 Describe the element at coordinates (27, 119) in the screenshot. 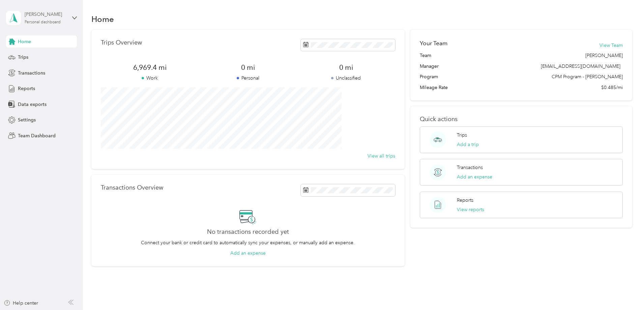

I see `span: Settings` at that location.